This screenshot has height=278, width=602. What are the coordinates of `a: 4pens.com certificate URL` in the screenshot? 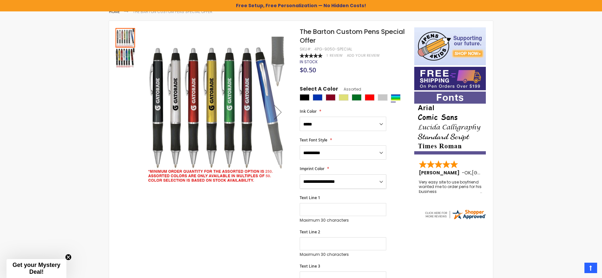 It's located at (455, 218).